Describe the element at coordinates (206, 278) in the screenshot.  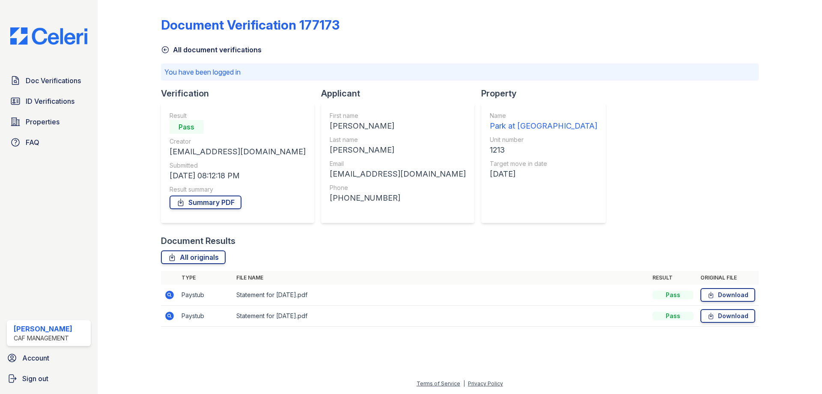
I see `th: Type` at that location.